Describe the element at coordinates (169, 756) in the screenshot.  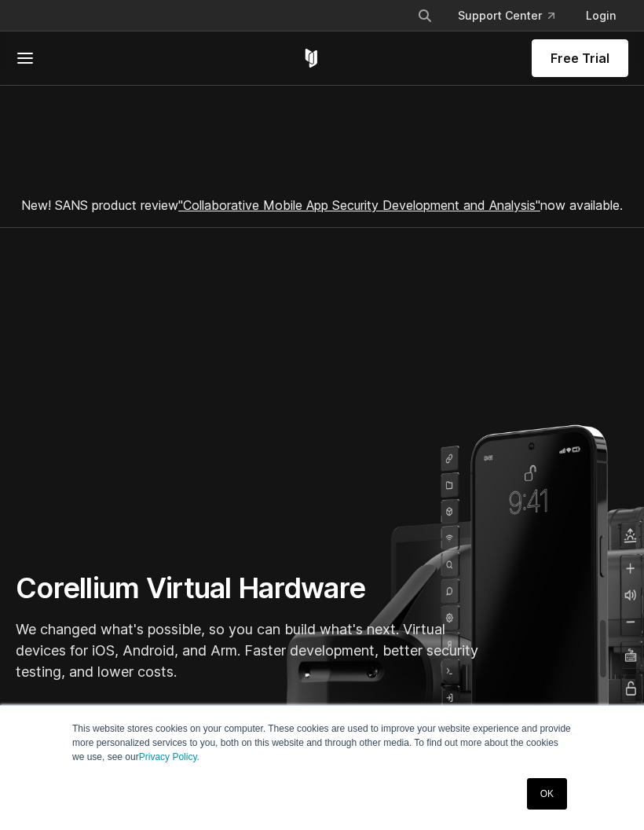
I see `a: Privacy Policy.` at that location.